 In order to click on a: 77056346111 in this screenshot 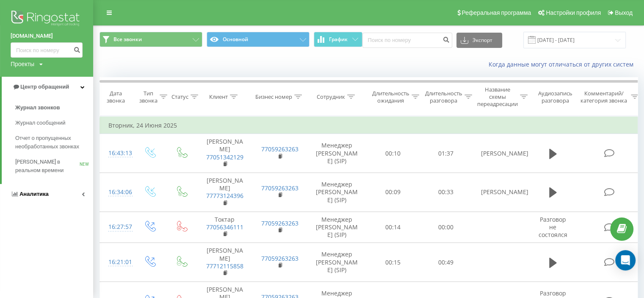, I will do `click(225, 227)`.